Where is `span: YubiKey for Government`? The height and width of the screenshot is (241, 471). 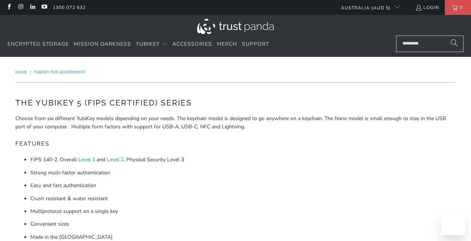
span: YubiKey for Government is located at coordinates (60, 72).